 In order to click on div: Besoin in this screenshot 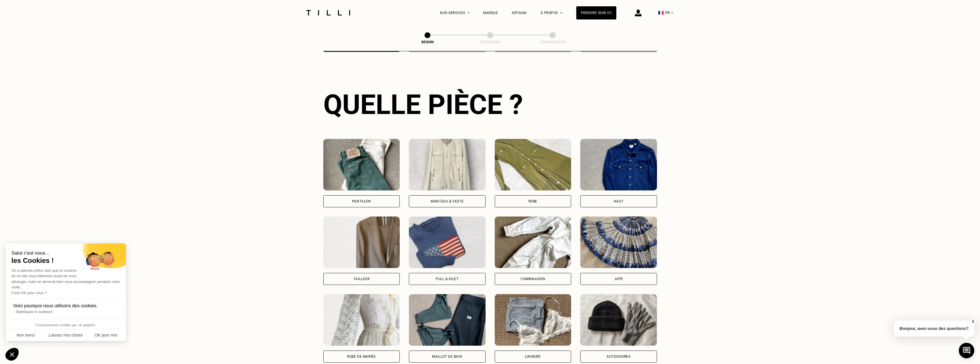, I will do `click(428, 42)`.